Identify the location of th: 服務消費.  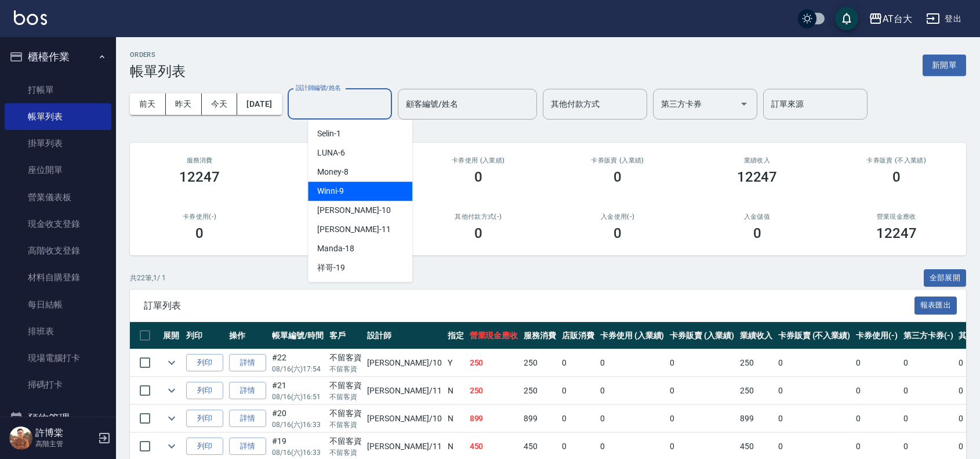
(540, 335).